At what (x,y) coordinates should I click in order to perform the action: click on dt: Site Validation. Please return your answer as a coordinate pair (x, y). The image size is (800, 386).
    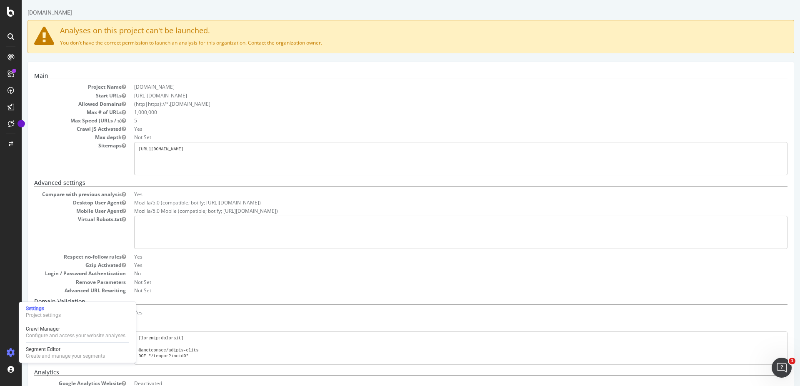
    Looking at the image, I should click on (58, 313).